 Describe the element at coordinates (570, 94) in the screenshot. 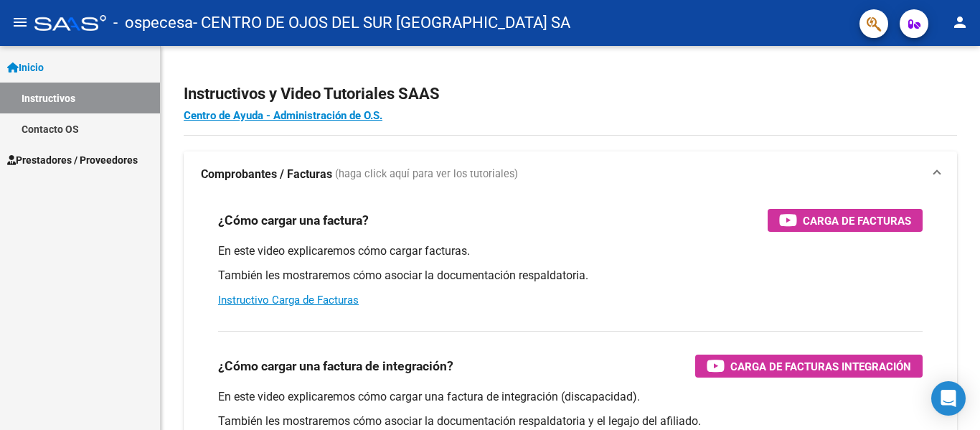

I see `h2: Instructivos y Video Tutoriales SAAS` at that location.